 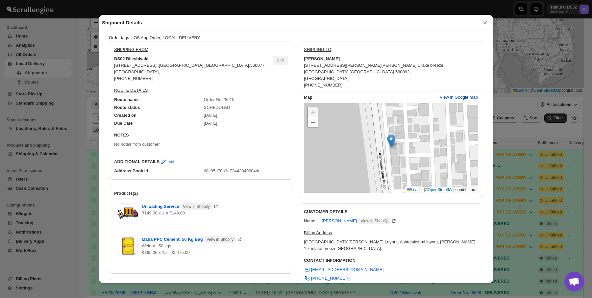 I want to click on button: edit, so click(x=167, y=162).